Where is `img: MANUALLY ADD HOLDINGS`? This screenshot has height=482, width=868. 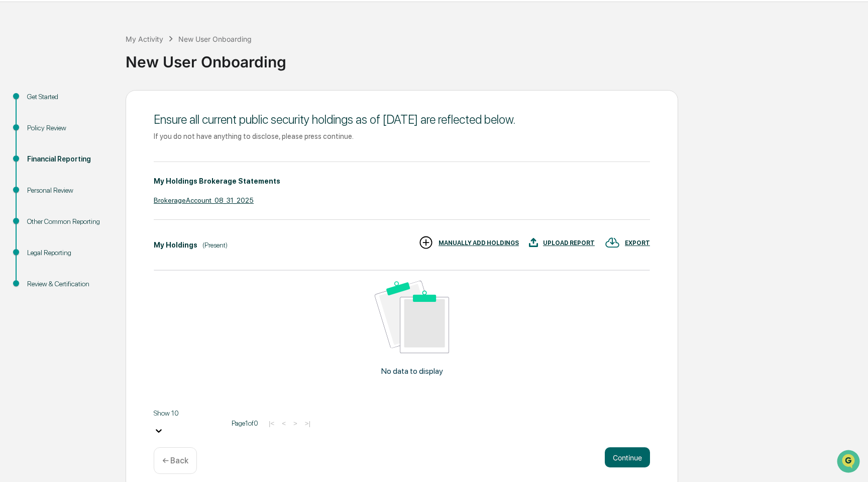 img: MANUALLY ADD HOLDINGS is located at coordinates (426, 242).